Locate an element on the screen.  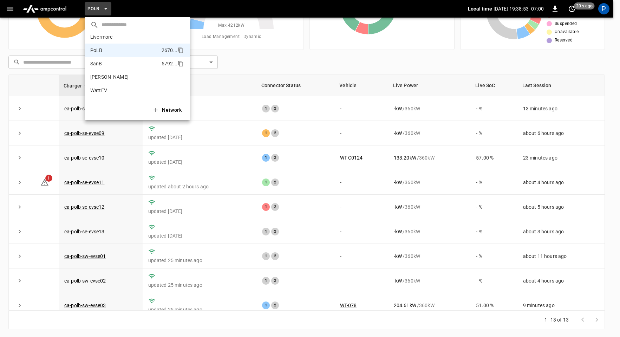
p: PoLB is located at coordinates (96, 50).